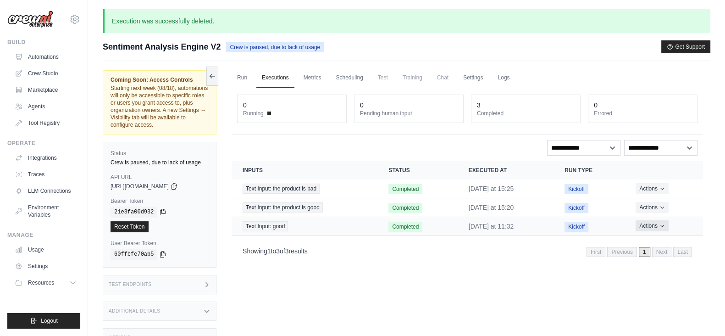  What do you see at coordinates (242, 78) in the screenshot?
I see `a: Run` at bounding box center [242, 78].